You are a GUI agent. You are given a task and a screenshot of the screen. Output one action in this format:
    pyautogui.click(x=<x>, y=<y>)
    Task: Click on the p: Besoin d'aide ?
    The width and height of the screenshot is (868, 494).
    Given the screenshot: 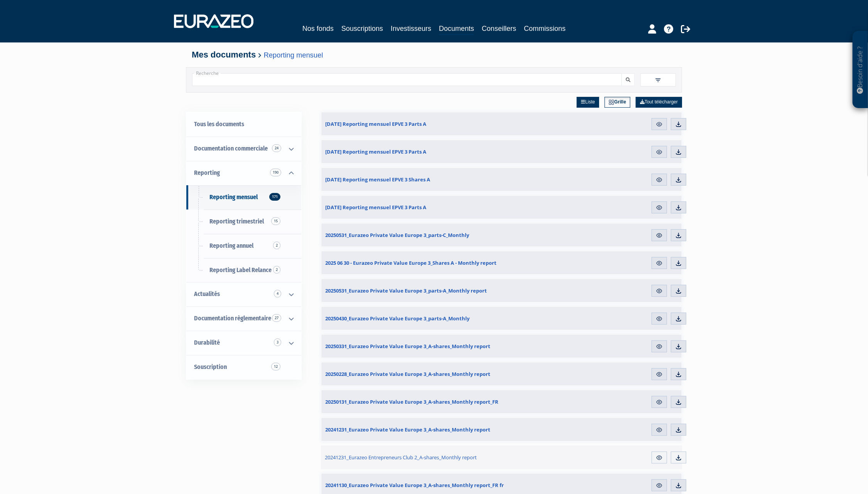 What is the action you would take?
    pyautogui.click(x=860, y=70)
    